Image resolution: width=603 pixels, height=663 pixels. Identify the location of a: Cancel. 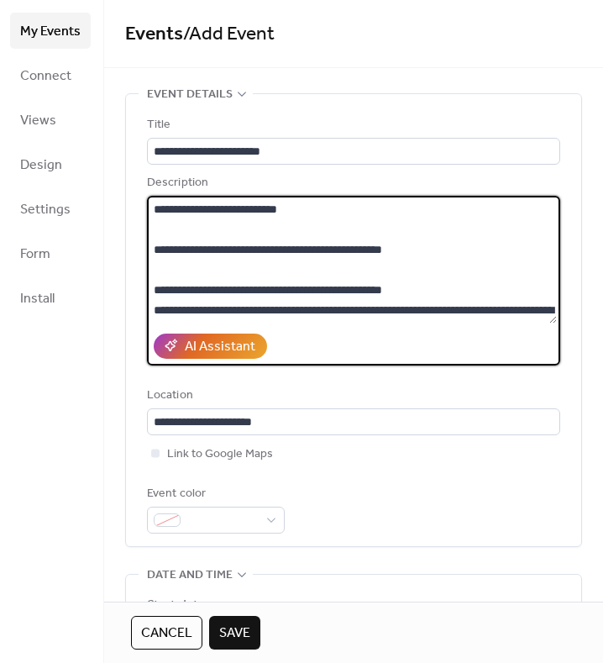
(166, 633).